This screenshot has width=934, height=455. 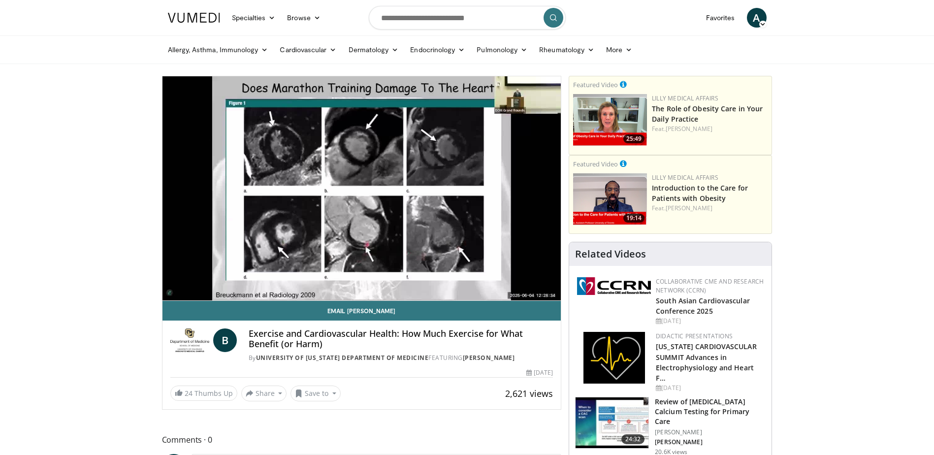 I want to click on a: Dermatology, so click(x=374, y=50).